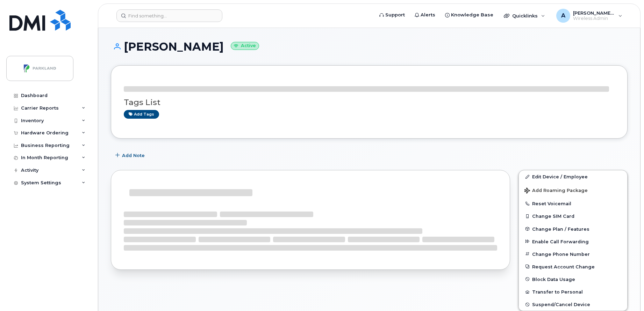 The height and width of the screenshot is (311, 644). I want to click on button: Change Phone Number, so click(573, 254).